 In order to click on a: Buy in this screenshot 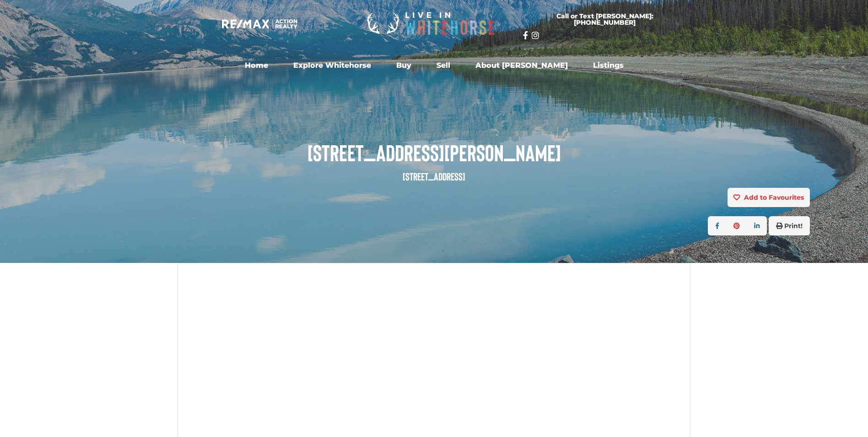, I will do `click(404, 66)`.